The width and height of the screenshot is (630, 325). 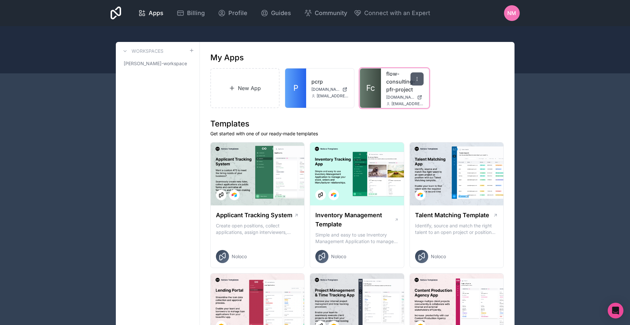 I want to click on span: Profile, so click(x=238, y=13).